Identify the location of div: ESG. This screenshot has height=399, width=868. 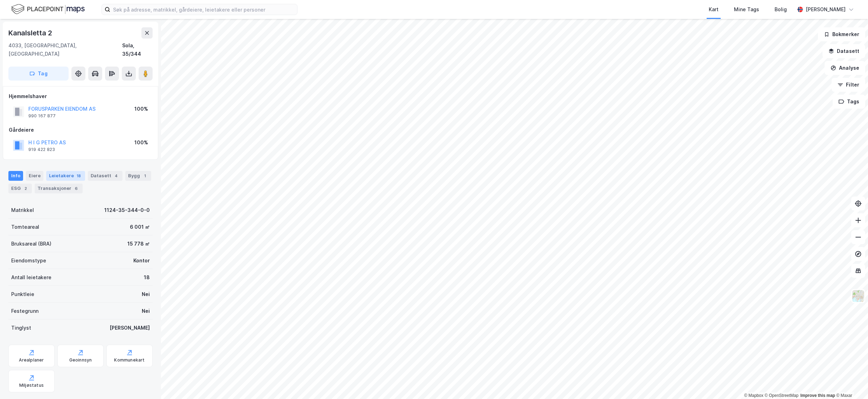
(20, 188).